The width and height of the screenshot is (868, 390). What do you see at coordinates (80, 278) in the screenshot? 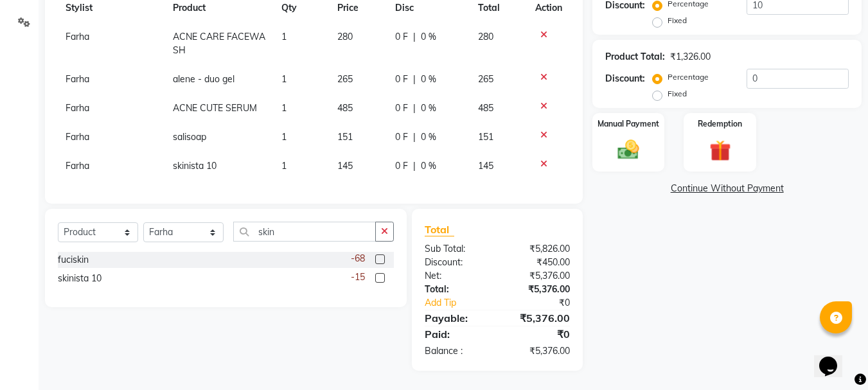
I see `div: skinista 10` at bounding box center [80, 278].